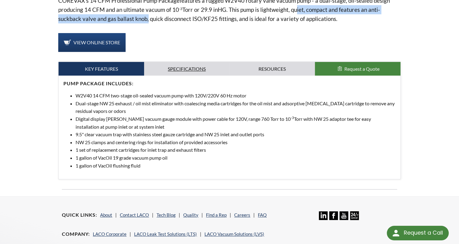 The image size is (459, 244). Describe the element at coordinates (236, 166) in the screenshot. I see `li: 1 gallon of VacOil flushing fluid` at that location.